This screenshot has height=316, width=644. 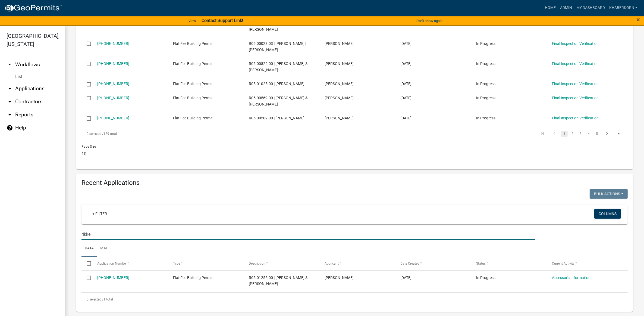 What do you see at coordinates (563, 264) in the screenshot?
I see `span: Current Activity` at bounding box center [563, 264].